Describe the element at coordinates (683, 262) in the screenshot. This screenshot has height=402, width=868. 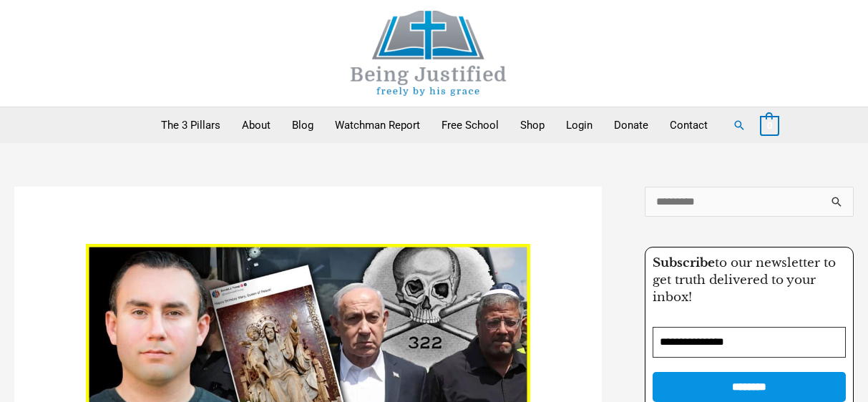
I see `strong: Subscribe` at that location.